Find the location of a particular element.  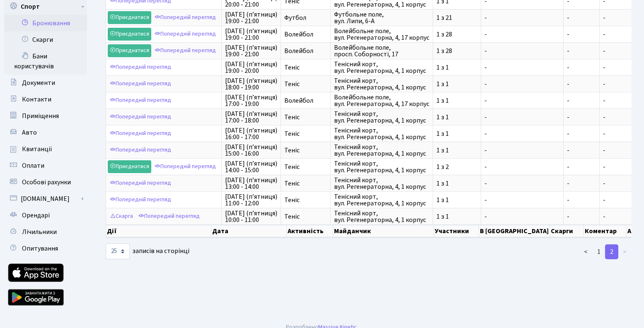

span: Контакти is located at coordinates (36, 99).